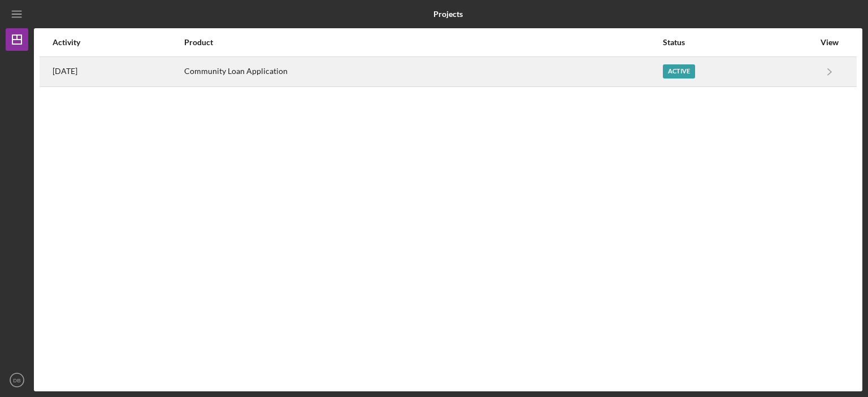 The image size is (868, 397). I want to click on text: DB, so click(17, 380).